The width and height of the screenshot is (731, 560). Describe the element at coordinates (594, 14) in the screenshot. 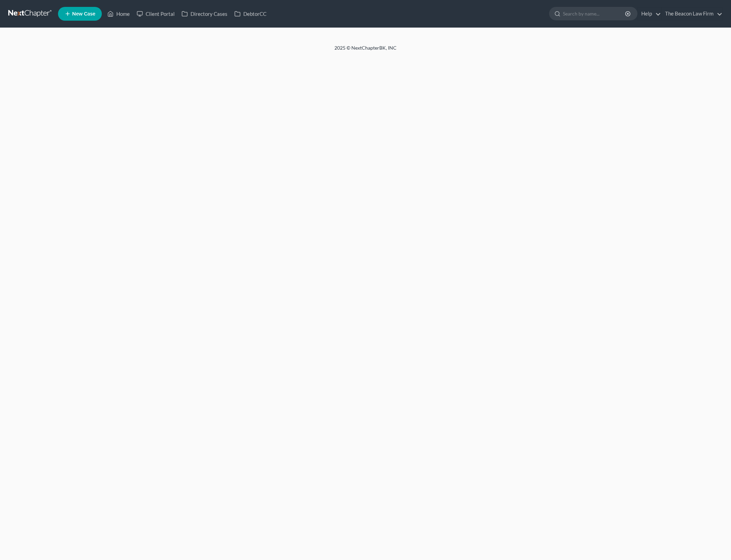

I see `input: Search by name...` at that location.